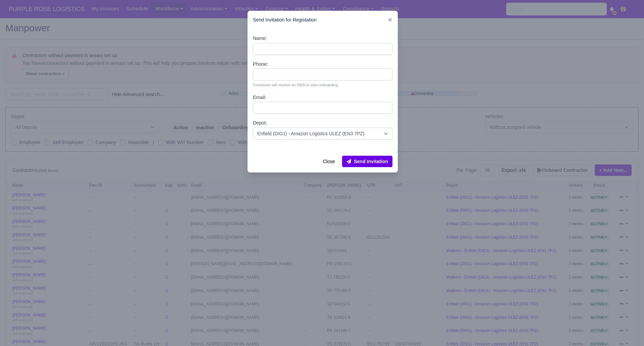 The height and width of the screenshot is (346, 644). What do you see at coordinates (323, 20) in the screenshot?
I see `div: Send Invitation for Registation` at bounding box center [323, 20].